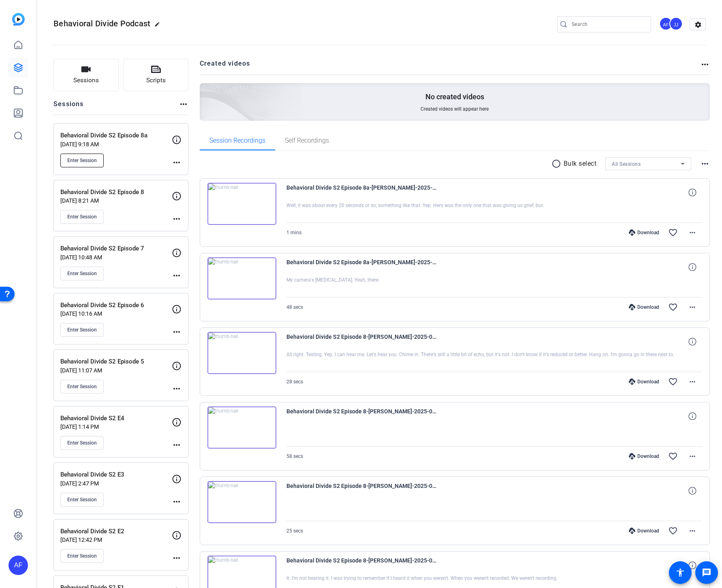 The image size is (722, 588). What do you see at coordinates (86, 75) in the screenshot?
I see `button: Sessions` at bounding box center [86, 75].